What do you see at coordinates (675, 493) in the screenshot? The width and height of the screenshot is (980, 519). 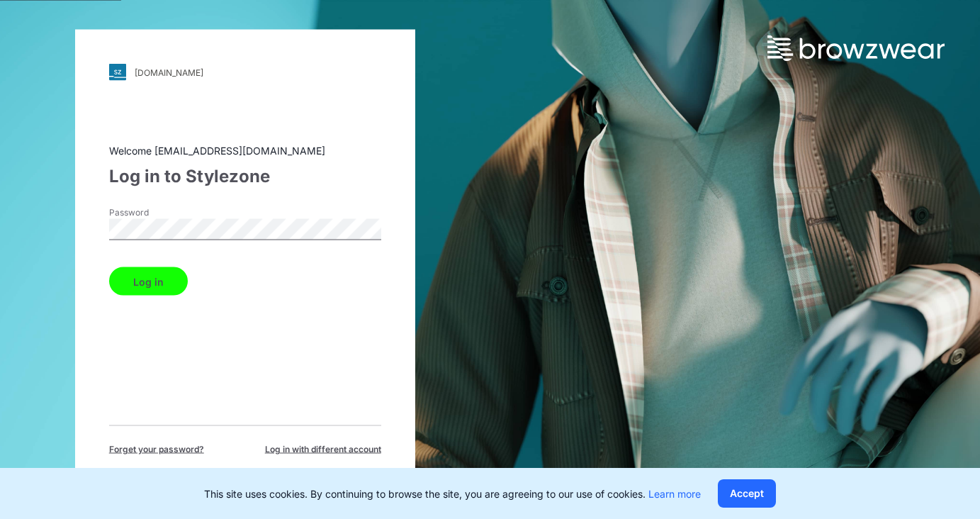 I see `a: Learn more` at bounding box center [675, 493].